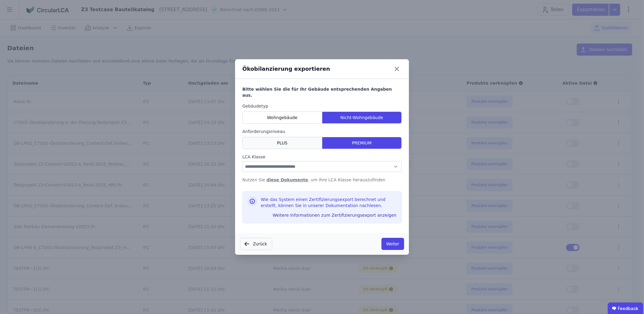 Image resolution: width=644 pixels, height=314 pixels. What do you see at coordinates (287, 69) in the screenshot?
I see `div: Ökobilanzierung exportieren` at bounding box center [287, 69].